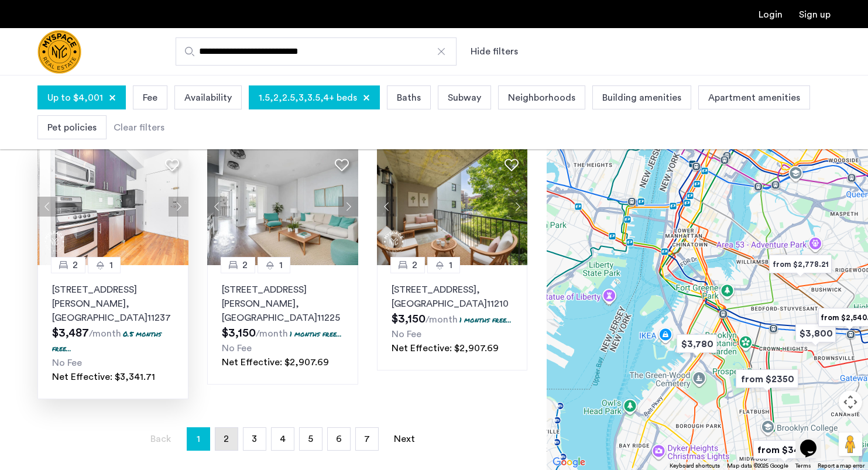  Describe the element at coordinates (767, 379) in the screenshot. I see `div: from $2350` at that location.